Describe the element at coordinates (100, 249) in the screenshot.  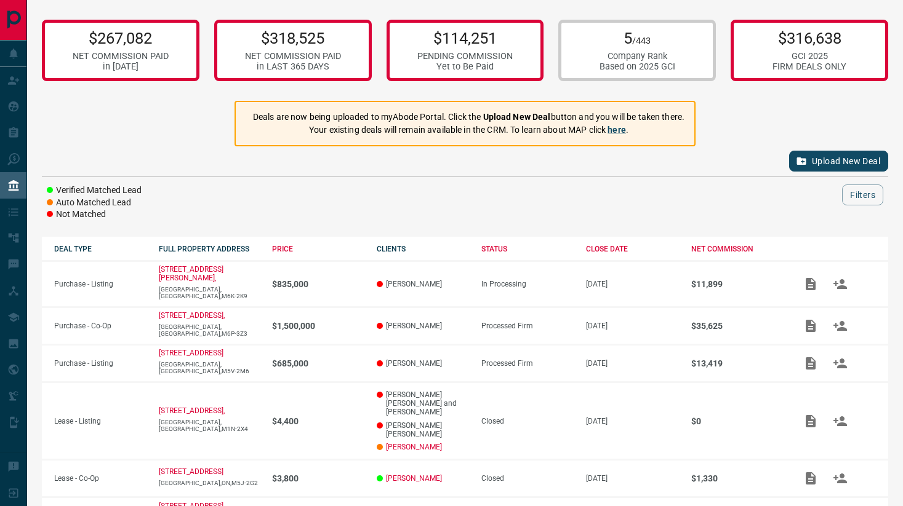
I see `div: DEAL TYPE` at that location.